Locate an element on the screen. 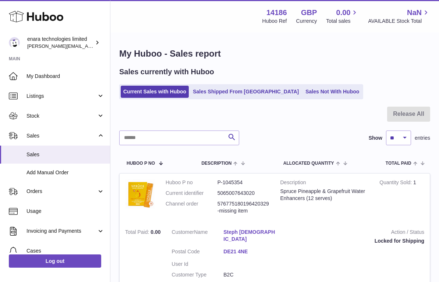  div: enara technologies limited is located at coordinates (60, 43).